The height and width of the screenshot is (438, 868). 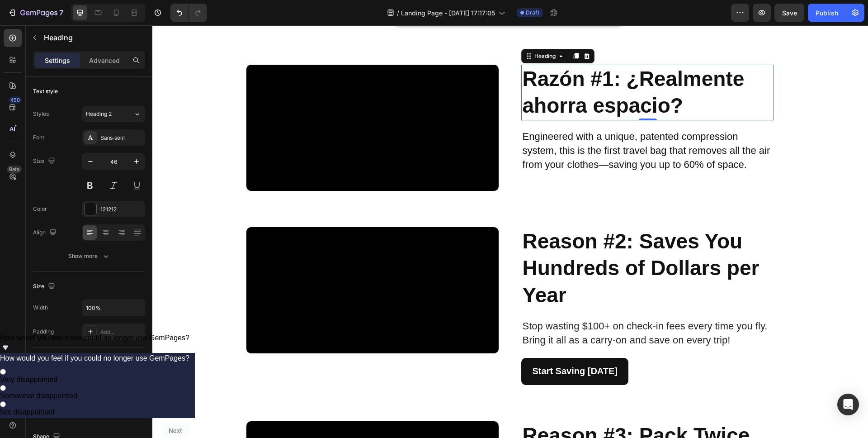 I want to click on div: Styles, so click(x=40, y=114).